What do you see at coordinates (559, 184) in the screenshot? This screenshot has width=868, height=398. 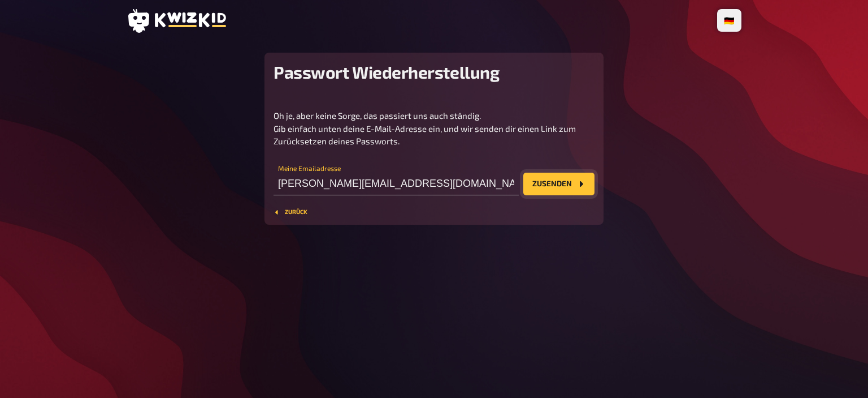 I see `button: Zusenden` at bounding box center [559, 184].